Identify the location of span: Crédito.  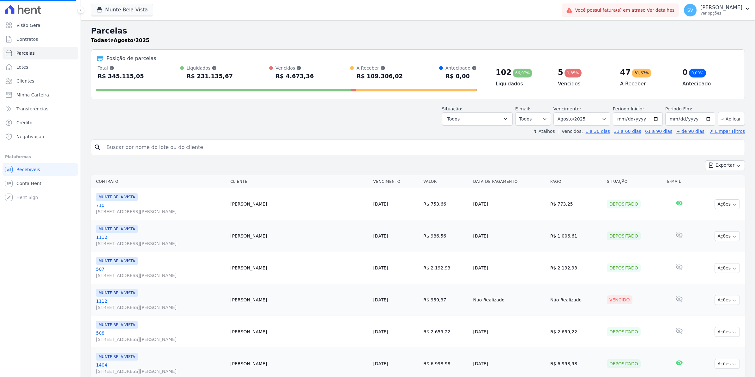
(24, 123).